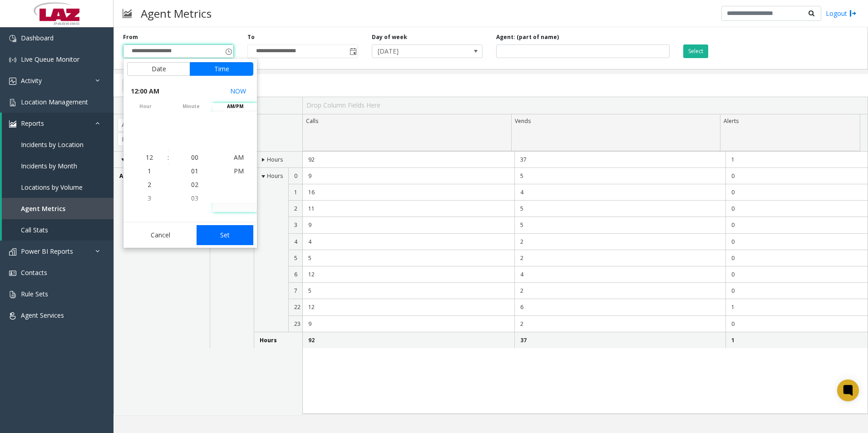  Describe the element at coordinates (251, 37) in the screenshot. I see `label: To` at that location.